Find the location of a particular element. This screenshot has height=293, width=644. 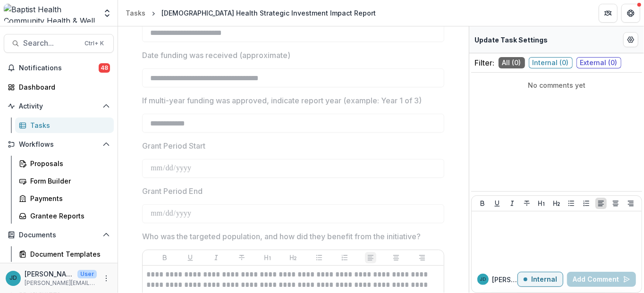

p: Grant Period Start is located at coordinates (174, 146).